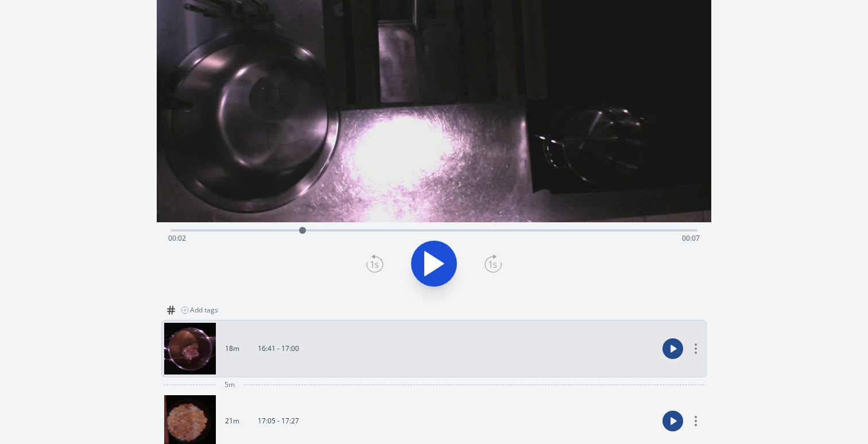 The height and width of the screenshot is (444, 868). I want to click on span: 00:02, so click(177, 238).